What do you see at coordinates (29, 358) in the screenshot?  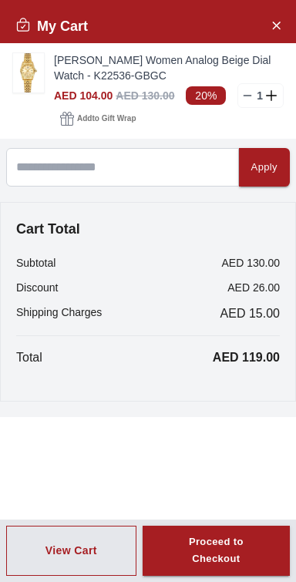 I see `p: Total` at bounding box center [29, 358].